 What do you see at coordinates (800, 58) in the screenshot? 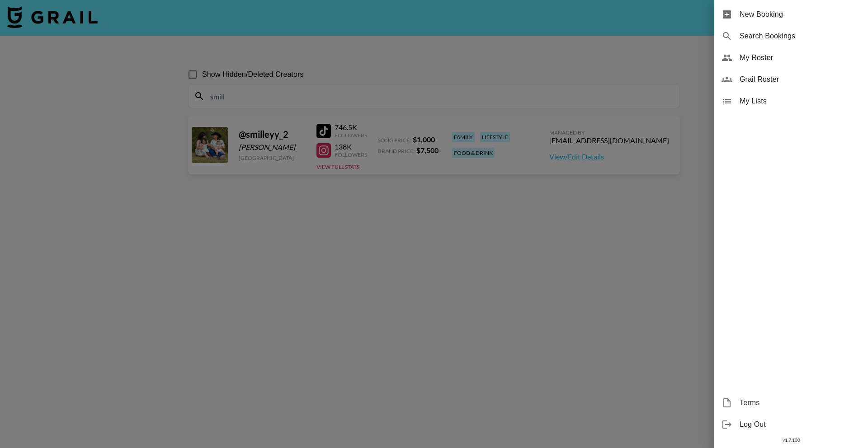
I see `span: My Roster` at bounding box center [800, 58].